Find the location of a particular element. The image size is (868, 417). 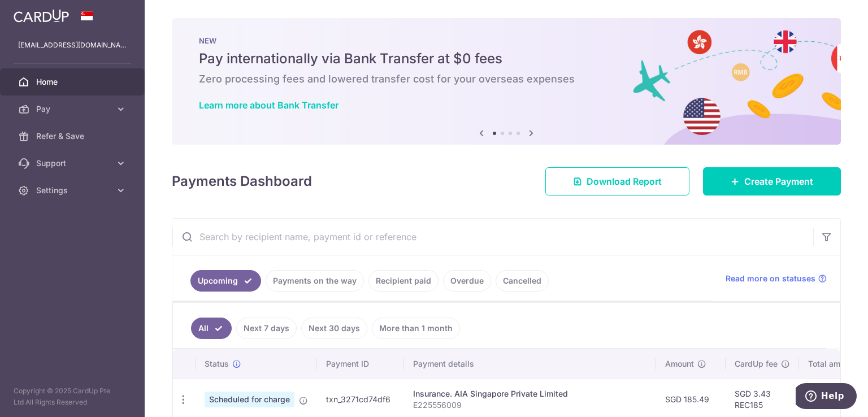

img: CardUp is located at coordinates (41, 16).